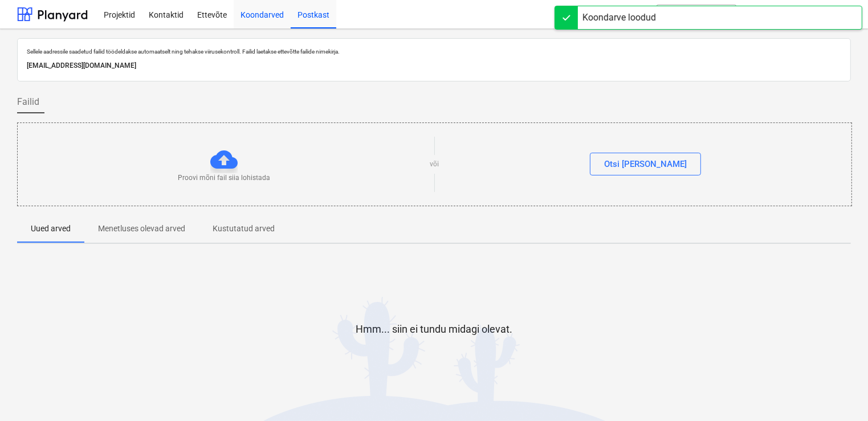  I want to click on p: või, so click(435, 164).